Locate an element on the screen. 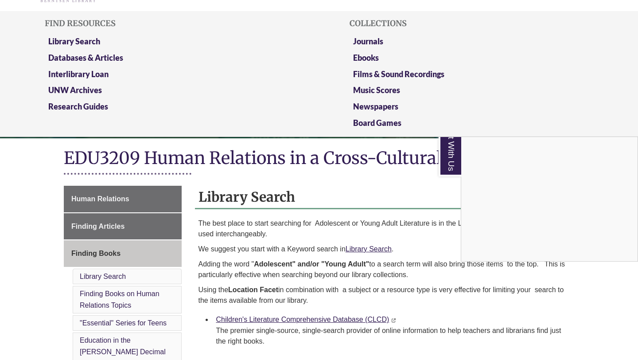 This screenshot has height=360, width=638. a: Research Guides is located at coordinates (78, 106).